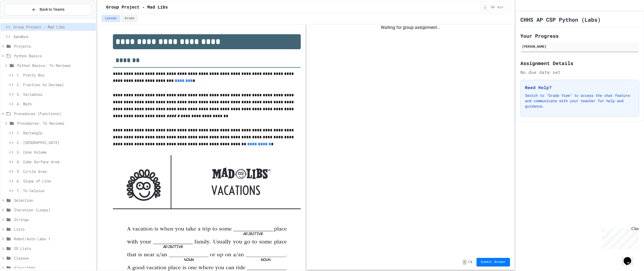 The width and height of the screenshot is (644, 271). What do you see at coordinates (111, 19) in the screenshot?
I see `button: Lesson` at bounding box center [111, 19].